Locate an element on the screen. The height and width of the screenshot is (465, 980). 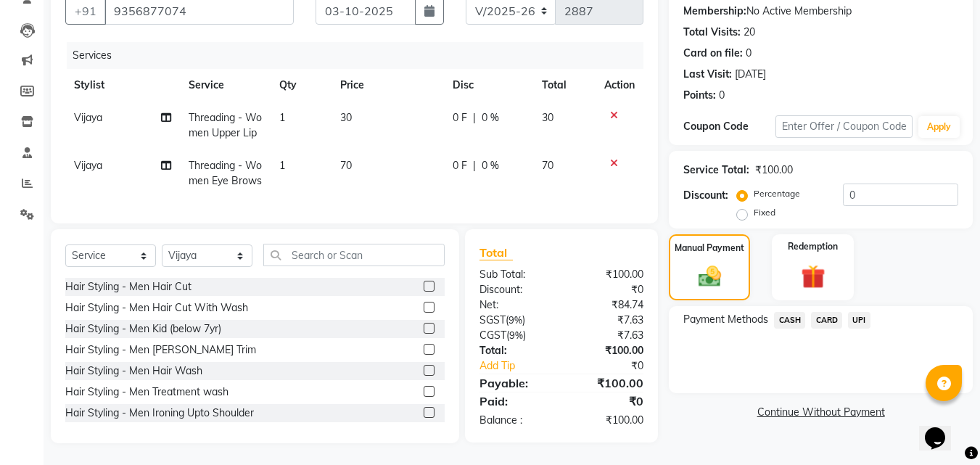
th: Disc is located at coordinates (488, 85).